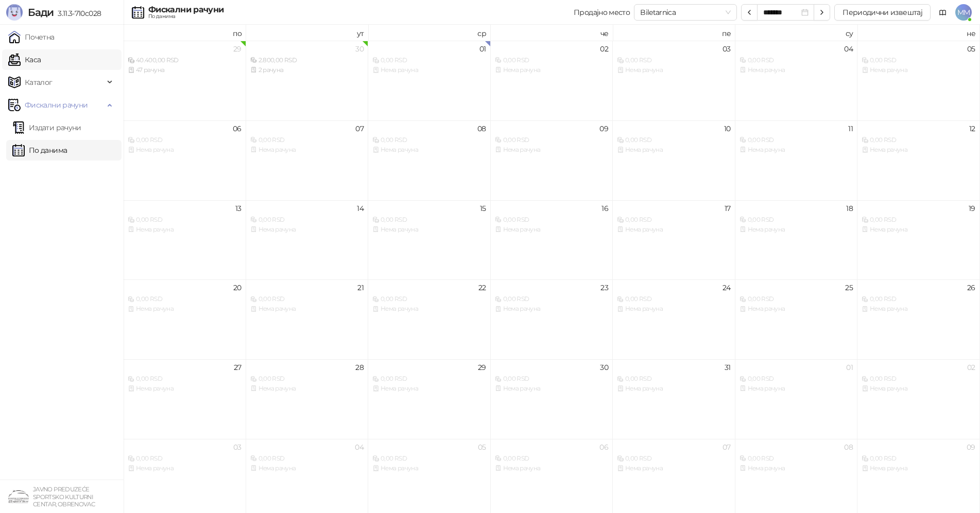 The width and height of the screenshot is (980, 513). Describe the element at coordinates (429, 320) in the screenshot. I see `td: 2025-10-22` at that location.